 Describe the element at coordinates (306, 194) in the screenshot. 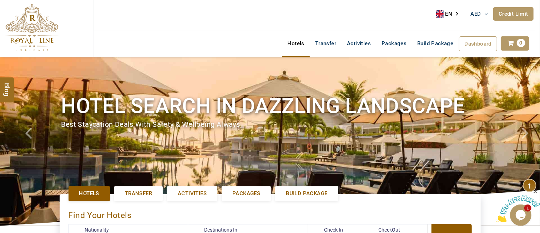

I see `span: Build Package` at that location.